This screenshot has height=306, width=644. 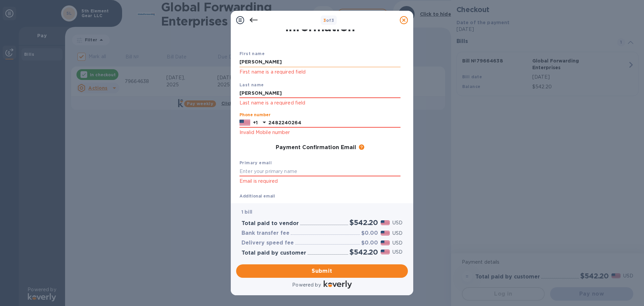 What do you see at coordinates (306, 285) in the screenshot?
I see `p: Powered by` at bounding box center [306, 285].